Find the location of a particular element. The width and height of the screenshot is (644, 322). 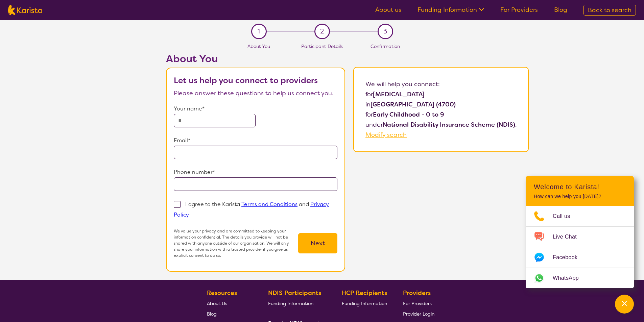

a: Provider Login is located at coordinates (418, 314).